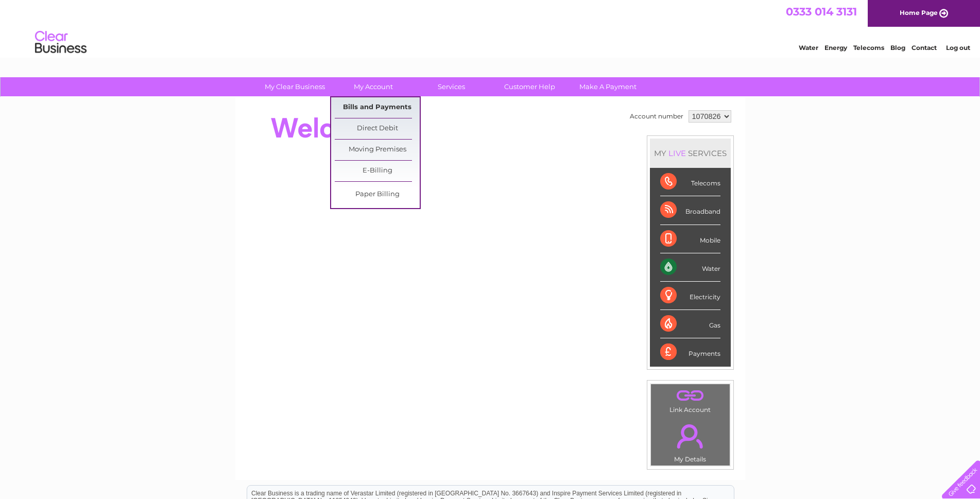  Describe the element at coordinates (690, 182) in the screenshot. I see `div: Telecoms` at that location.